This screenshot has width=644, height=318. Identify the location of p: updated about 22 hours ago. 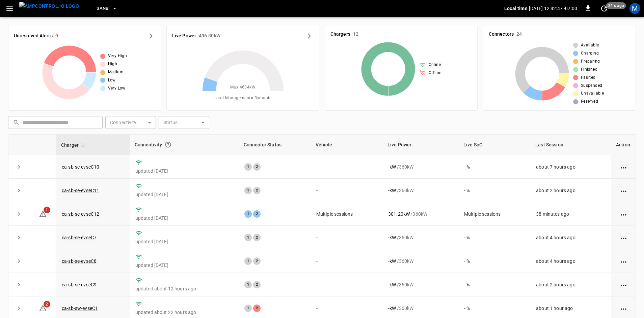
(185, 313).